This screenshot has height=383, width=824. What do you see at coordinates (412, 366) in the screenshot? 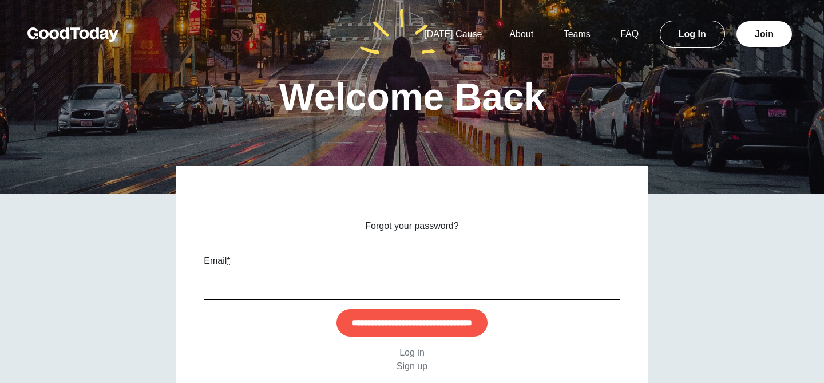
I see `a: Sign up` at bounding box center [412, 366].